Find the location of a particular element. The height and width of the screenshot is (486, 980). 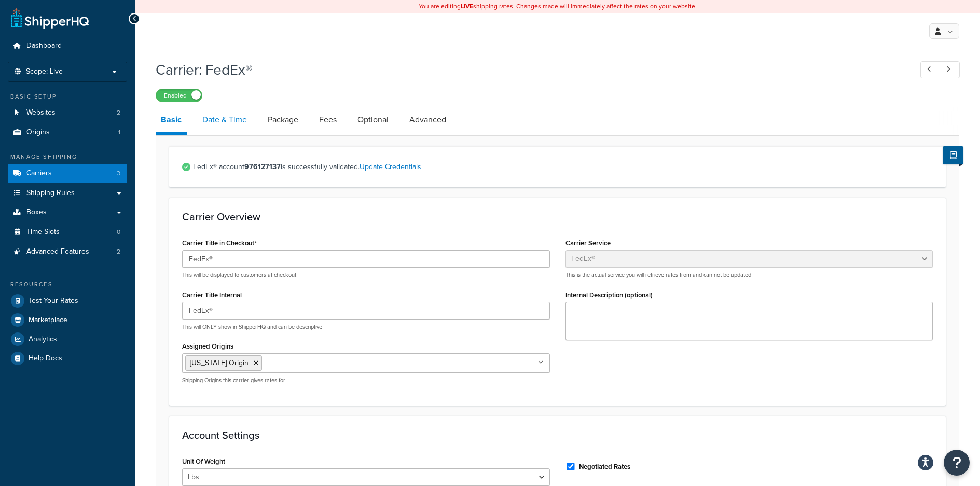

span: Origins is located at coordinates (38, 132).